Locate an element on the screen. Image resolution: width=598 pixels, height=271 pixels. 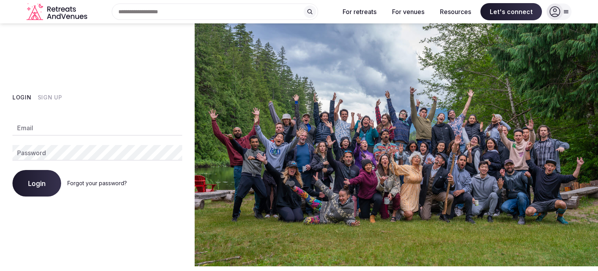
svg: Retreats and Venues company logo is located at coordinates (58, 12).